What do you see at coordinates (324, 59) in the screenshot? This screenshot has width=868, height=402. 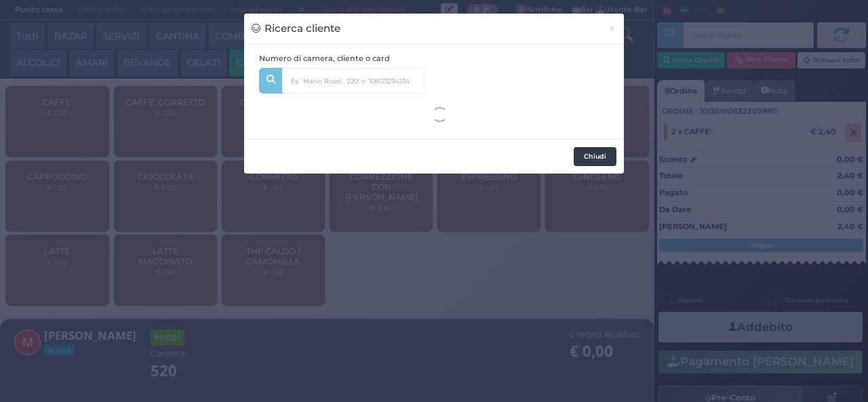 I see `label: Numero di camera, cliente o card` at bounding box center [324, 59].